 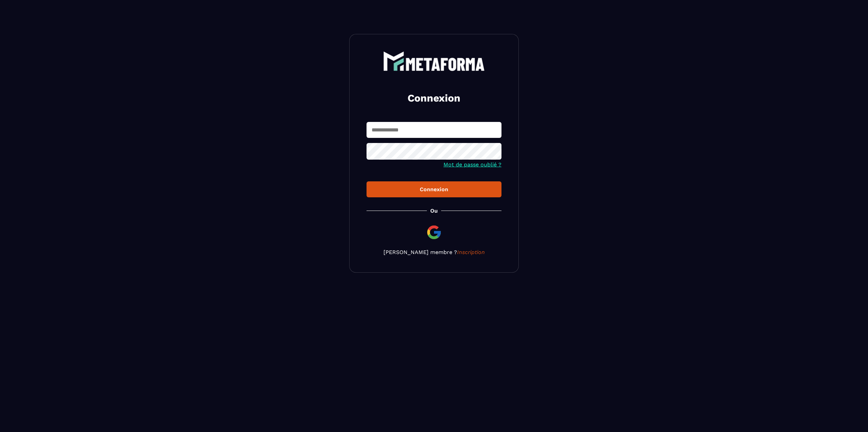 What do you see at coordinates (472, 164) in the screenshot?
I see `a: Mot de passe oublié ?` at bounding box center [472, 164].